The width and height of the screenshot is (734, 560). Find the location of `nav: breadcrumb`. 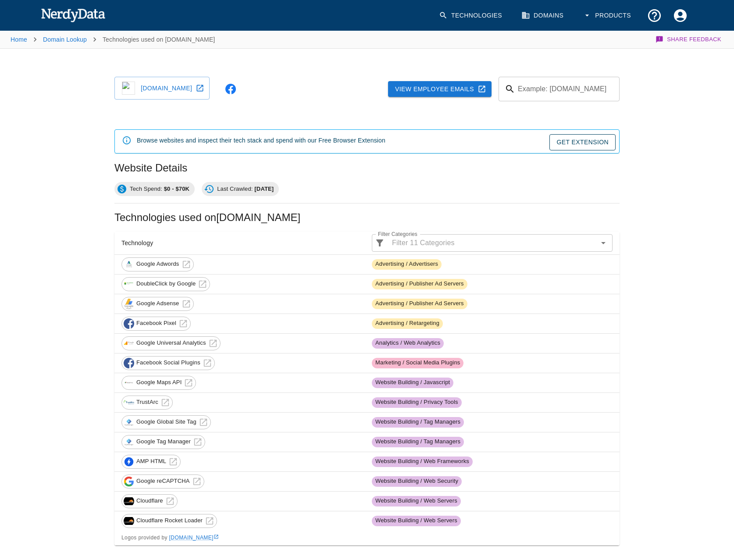

nav: breadcrumb is located at coordinates (113, 39).